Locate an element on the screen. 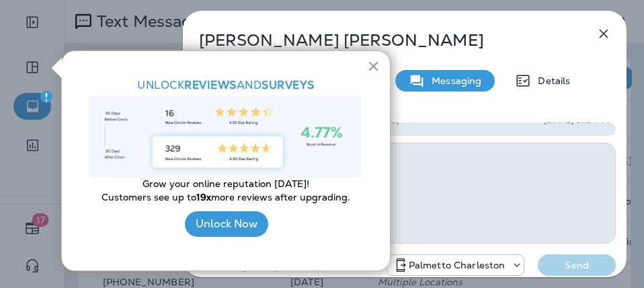 This screenshot has height=288, width=644. button: Unlock Now is located at coordinates (226, 224).